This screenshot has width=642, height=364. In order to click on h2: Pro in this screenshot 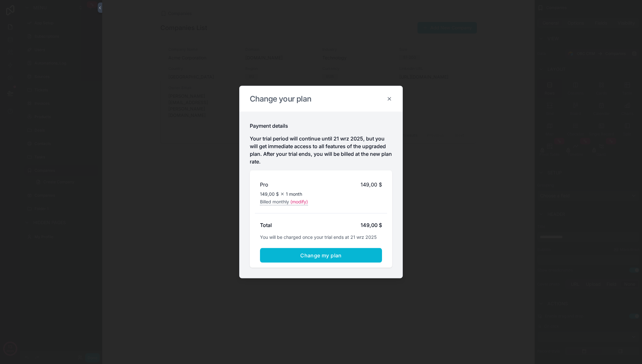, I will do `click(265, 185)`.